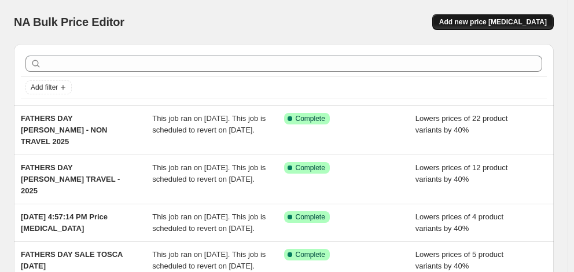 The width and height of the screenshot is (574, 272). Describe the element at coordinates (459, 260) in the screenshot. I see `span: Lowers prices of 5 product variants by 40%` at that location.